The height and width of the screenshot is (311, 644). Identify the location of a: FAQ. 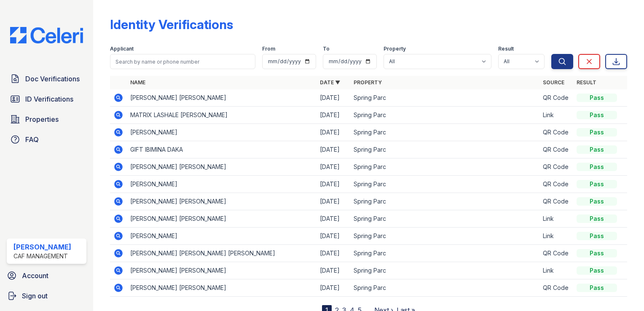
(46, 139).